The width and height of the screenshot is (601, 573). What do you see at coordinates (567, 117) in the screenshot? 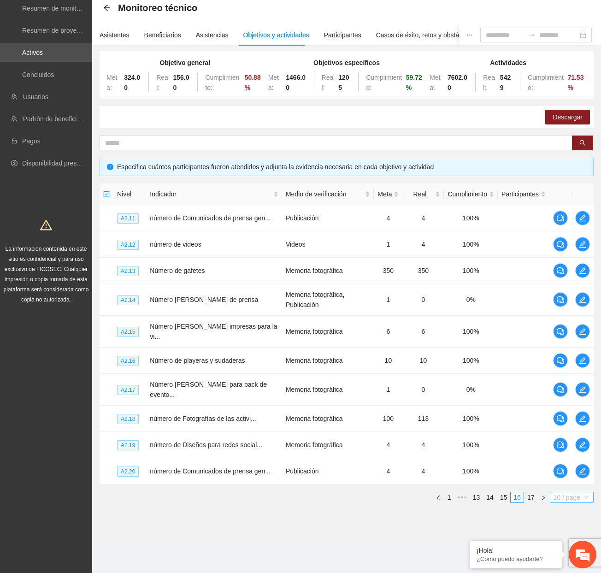
I see `span: Descargar` at bounding box center [567, 117].